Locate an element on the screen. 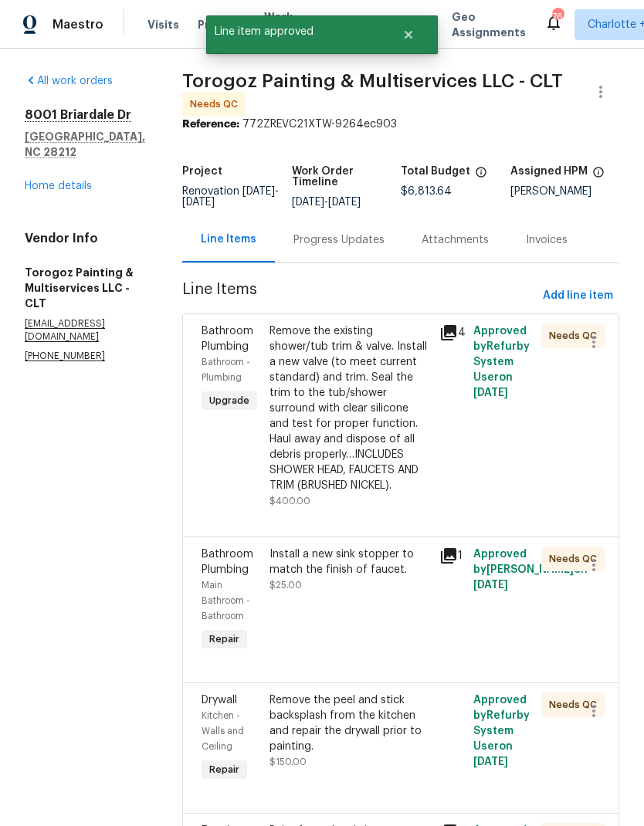  span: Work Orders is located at coordinates (284, 25).